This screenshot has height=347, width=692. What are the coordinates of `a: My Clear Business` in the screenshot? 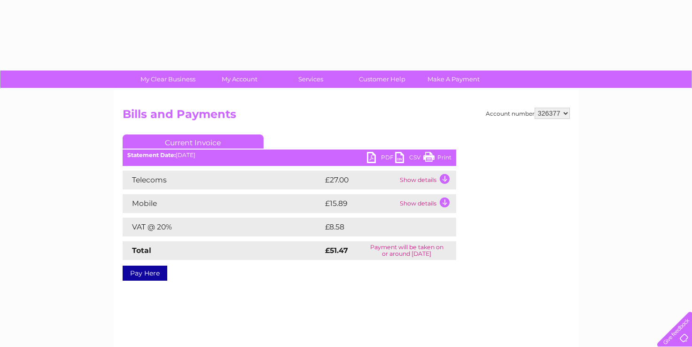 It's located at (168, 79).